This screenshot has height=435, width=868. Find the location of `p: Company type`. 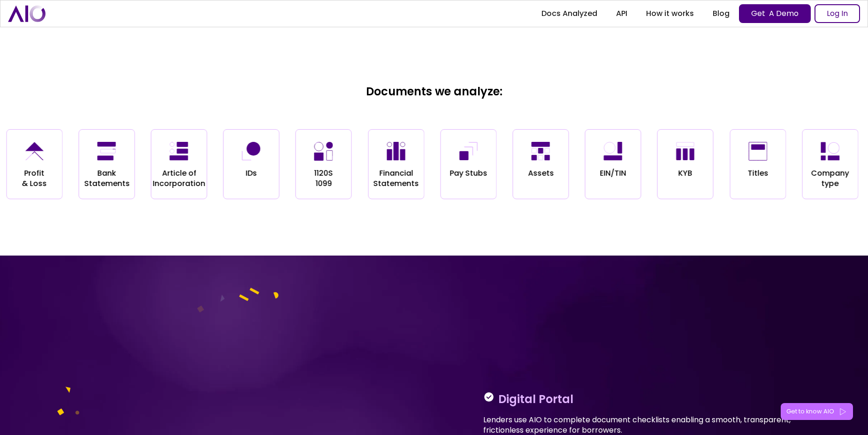

p: Company type is located at coordinates (830, 178).